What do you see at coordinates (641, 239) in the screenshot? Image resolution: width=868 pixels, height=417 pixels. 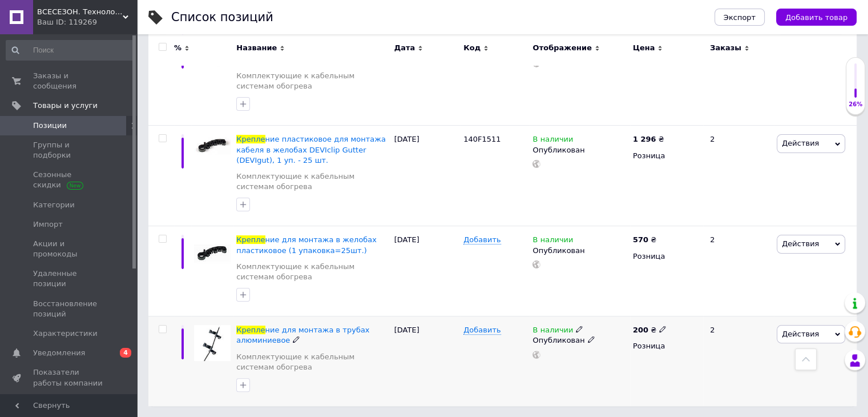 I see `b: 570` at bounding box center [641, 239].